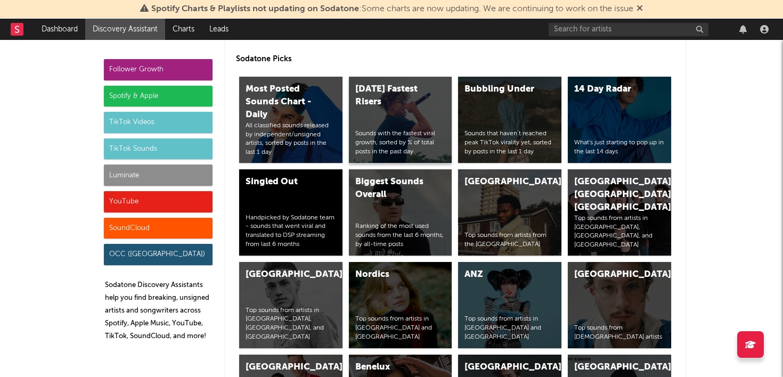 This screenshot has height=377, width=783. What do you see at coordinates (510, 120) in the screenshot?
I see `a: Bubbling UnderSounds that haven’t reached peak TikTok virality yet, sorted by posts in the last 1...` at bounding box center [510, 120].